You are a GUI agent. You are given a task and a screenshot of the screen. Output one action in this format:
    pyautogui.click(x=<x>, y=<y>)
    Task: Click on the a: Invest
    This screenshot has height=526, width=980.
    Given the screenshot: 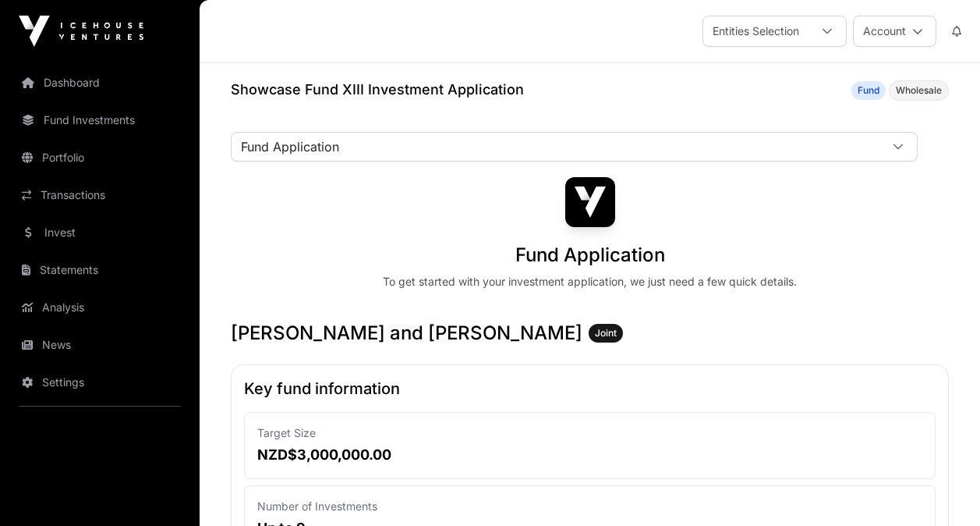 What is the action you would take?
    pyautogui.click(x=100, y=232)
    